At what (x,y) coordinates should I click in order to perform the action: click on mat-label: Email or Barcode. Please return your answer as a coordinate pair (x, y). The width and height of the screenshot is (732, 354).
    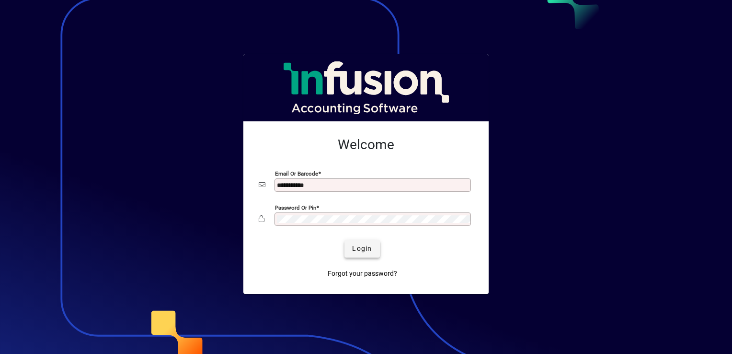
    Looking at the image, I should click on (297, 173).